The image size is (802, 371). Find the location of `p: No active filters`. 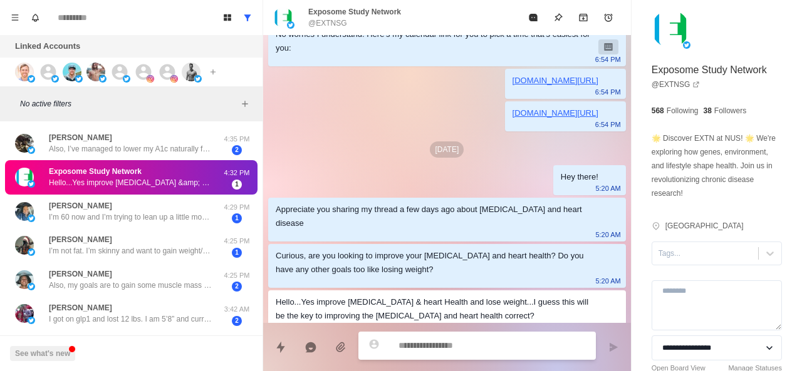

p: No active filters is located at coordinates (128, 104).